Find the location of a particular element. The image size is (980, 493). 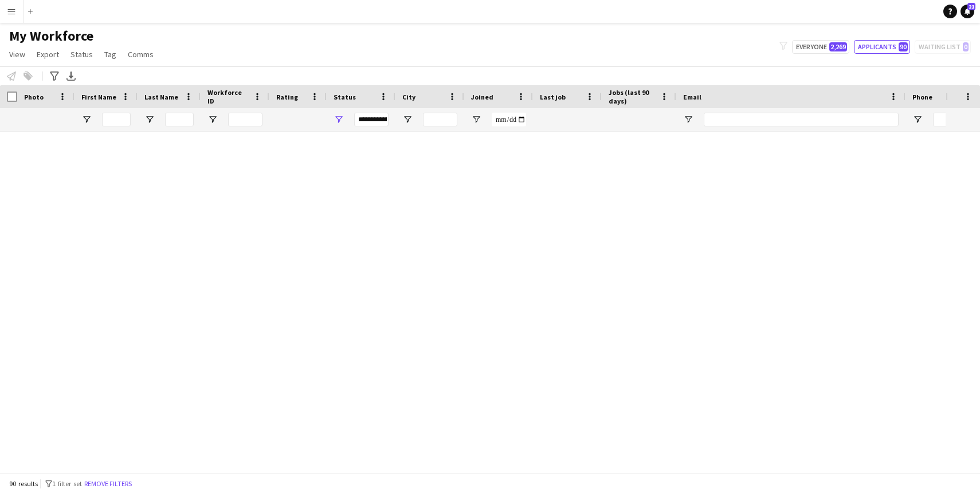

input: First Name Filter Input is located at coordinates (116, 120).